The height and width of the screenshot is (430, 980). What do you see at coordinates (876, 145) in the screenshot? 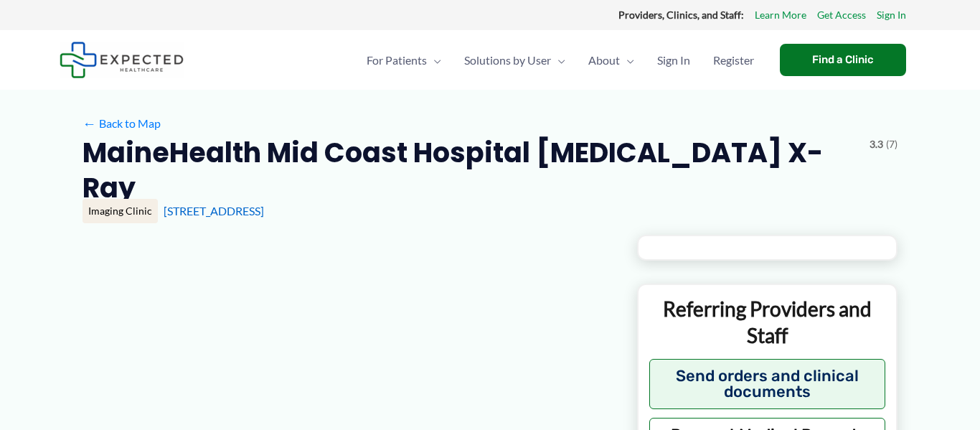
I see `span: 3.3` at bounding box center [876, 145].